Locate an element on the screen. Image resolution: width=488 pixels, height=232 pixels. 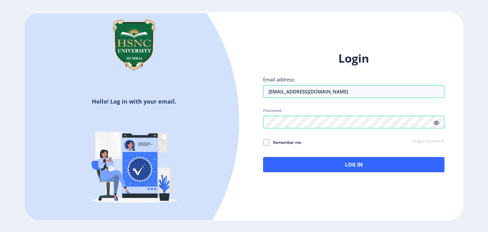
a: Register is located at coordinates (175, 224).